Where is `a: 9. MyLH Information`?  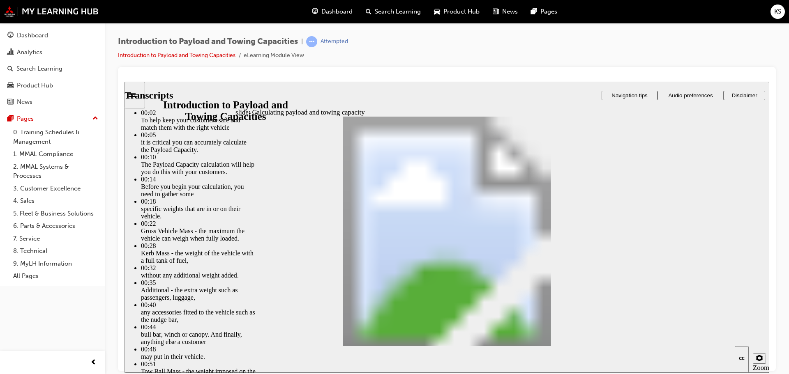
a: 9. MyLH Information is located at coordinates (55, 264).